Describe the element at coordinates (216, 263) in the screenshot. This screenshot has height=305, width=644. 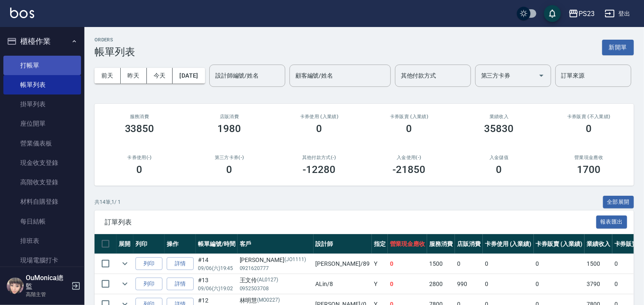
I see `td: #14` at that location.